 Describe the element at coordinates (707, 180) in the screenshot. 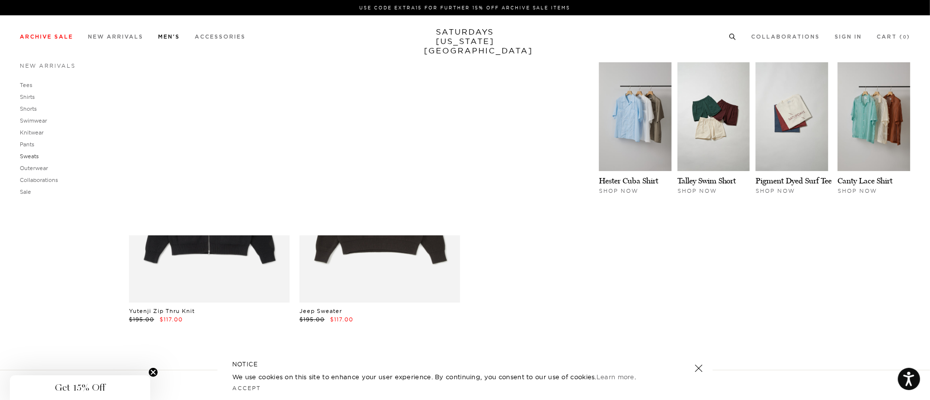

I see `a: Talley Swim Short` at that location.